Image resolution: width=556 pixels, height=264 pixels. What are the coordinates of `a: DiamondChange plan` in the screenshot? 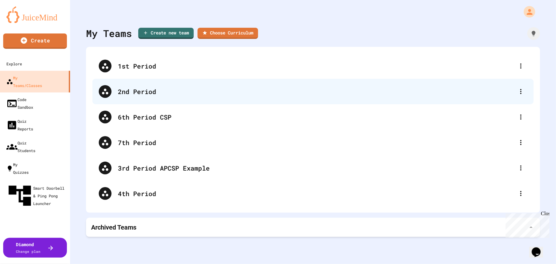 It's located at (35, 248).